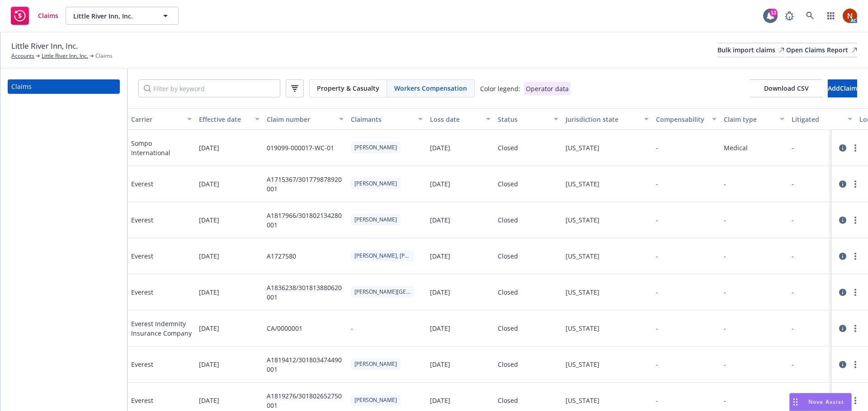  I want to click on button: Little River Inn, Inc., so click(122, 16).